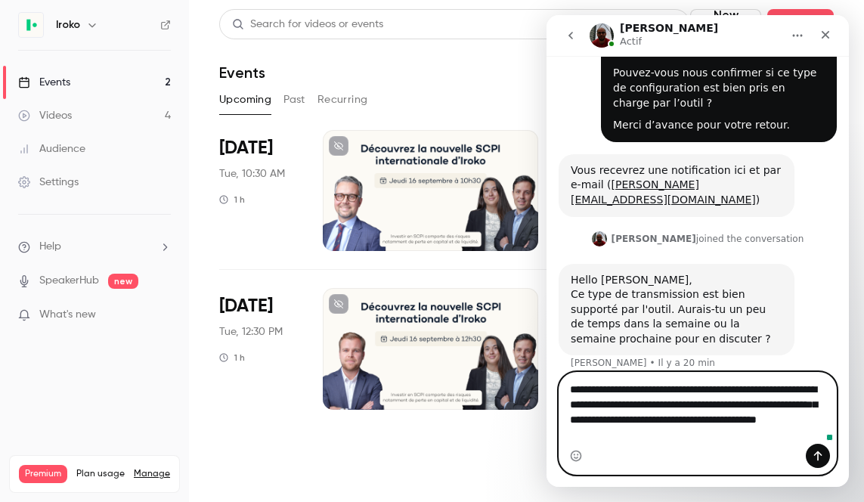  I want to click on a: Manage, so click(152, 474).